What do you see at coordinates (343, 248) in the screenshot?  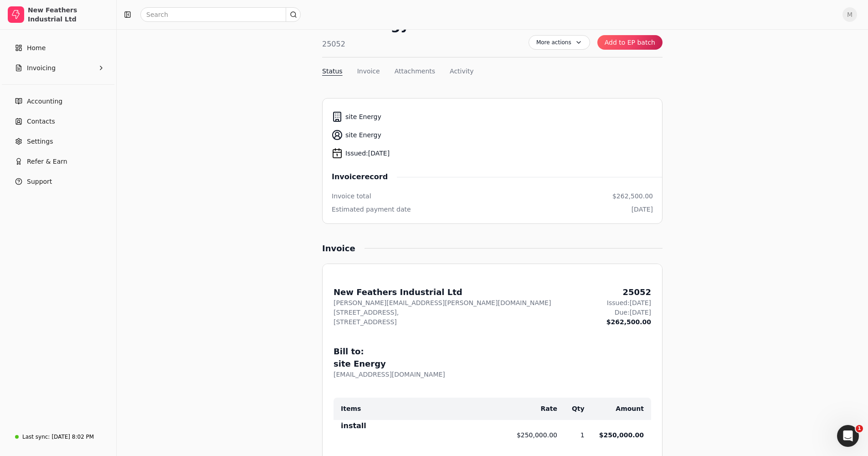 I see `div: Invoice` at bounding box center [343, 248].